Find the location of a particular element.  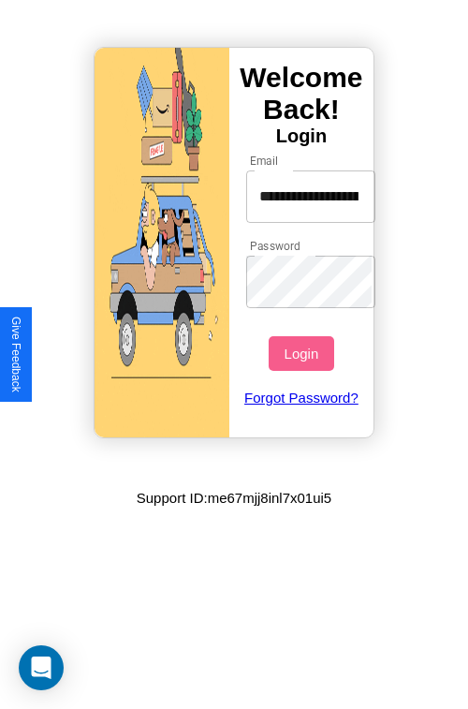

img: gif is located at coordinates (162, 243).